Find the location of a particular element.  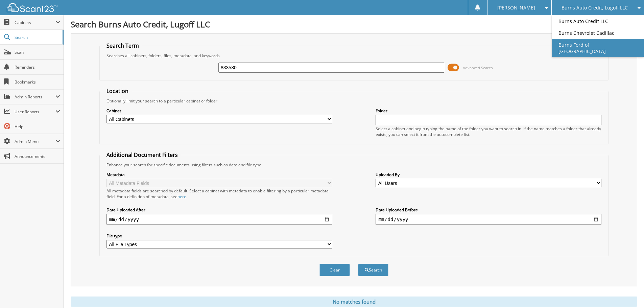

div: Select a cabinet and begin typing the name of the folder you want to search in. If the name match... is located at coordinates (489, 131).